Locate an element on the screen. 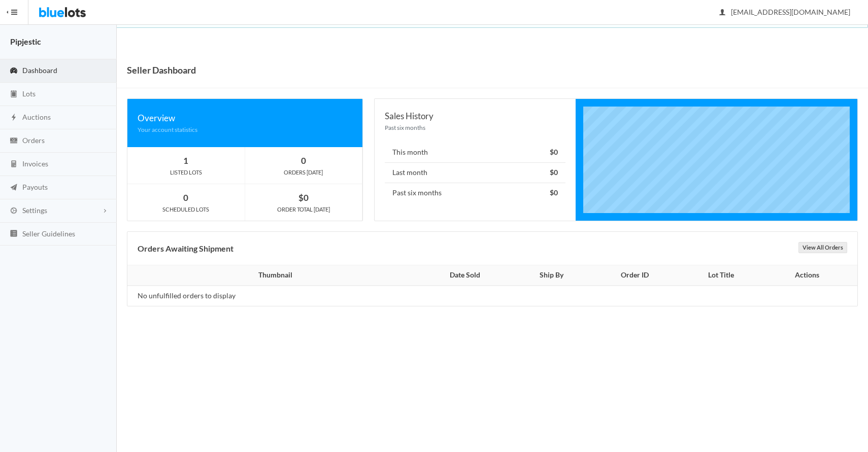  ion-icon: calculator is located at coordinates (14, 164).